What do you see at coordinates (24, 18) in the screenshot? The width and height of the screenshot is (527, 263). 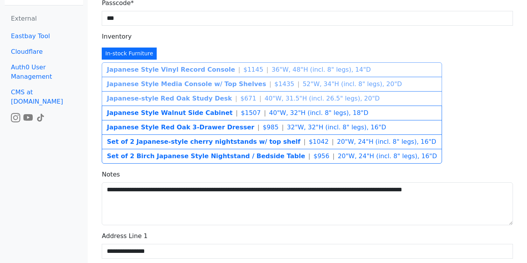 I see `span: External` at bounding box center [24, 18].